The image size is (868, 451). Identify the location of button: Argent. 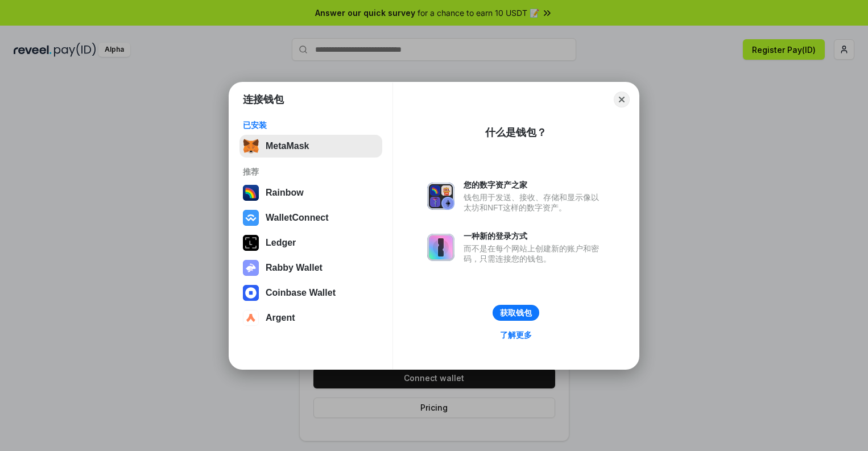
(311, 318).